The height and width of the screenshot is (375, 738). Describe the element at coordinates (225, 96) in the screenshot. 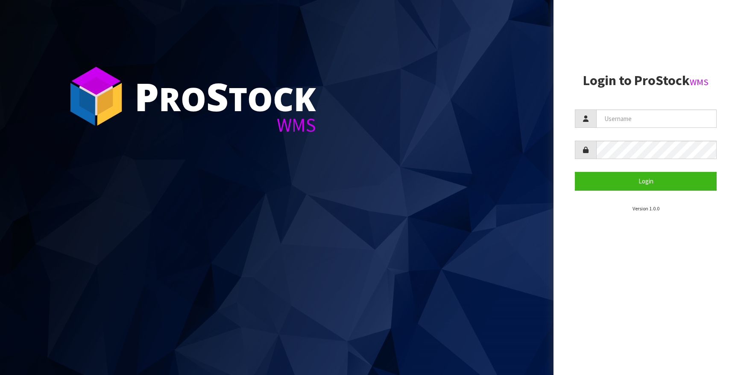

I see `div: ro tock` at that location.